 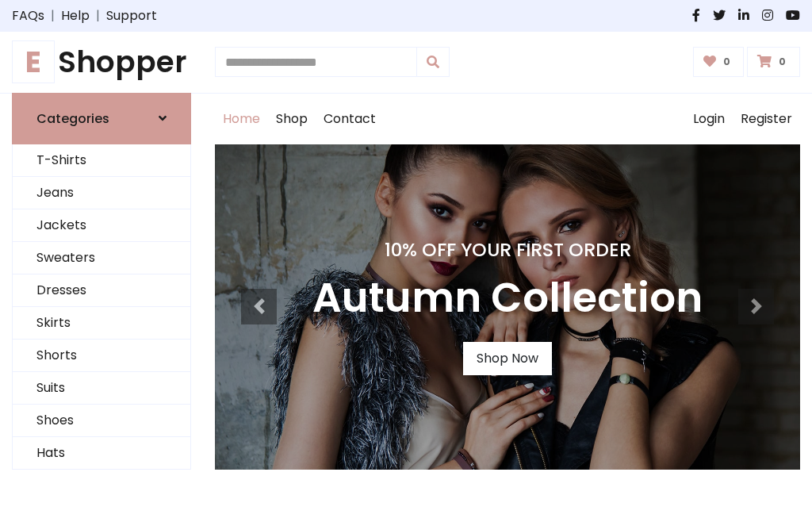 I want to click on h6: Categories, so click(x=73, y=118).